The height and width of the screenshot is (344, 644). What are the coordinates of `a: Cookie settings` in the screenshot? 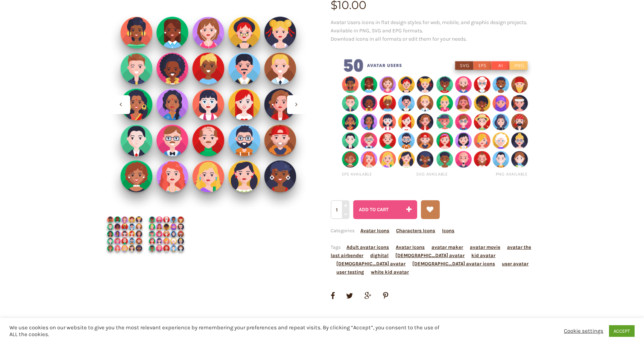 It's located at (584, 331).